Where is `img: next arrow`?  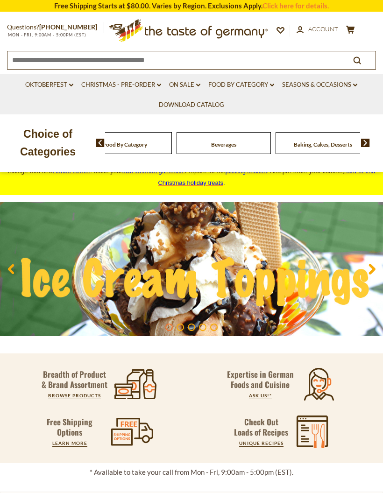 img: next arrow is located at coordinates (365, 143).